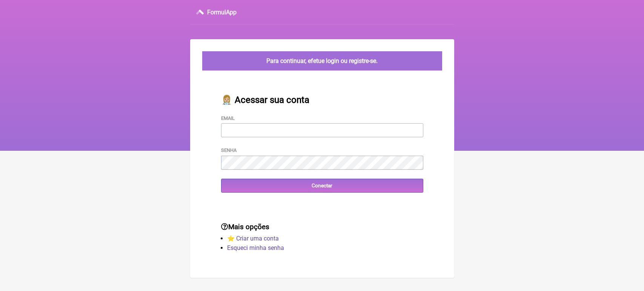 The image size is (644, 291). What do you see at coordinates (322, 61) in the screenshot?
I see `div: Para continuar, efetue login ou registre-se.` at bounding box center [322, 61].